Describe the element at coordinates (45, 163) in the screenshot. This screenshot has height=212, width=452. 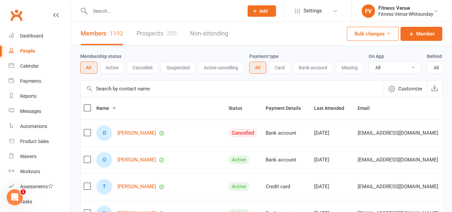
I see `button: Start recording` at that location.